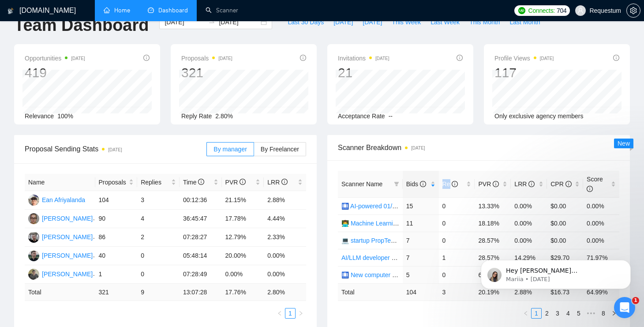  I want to click on span: By Freelancer, so click(280, 150).